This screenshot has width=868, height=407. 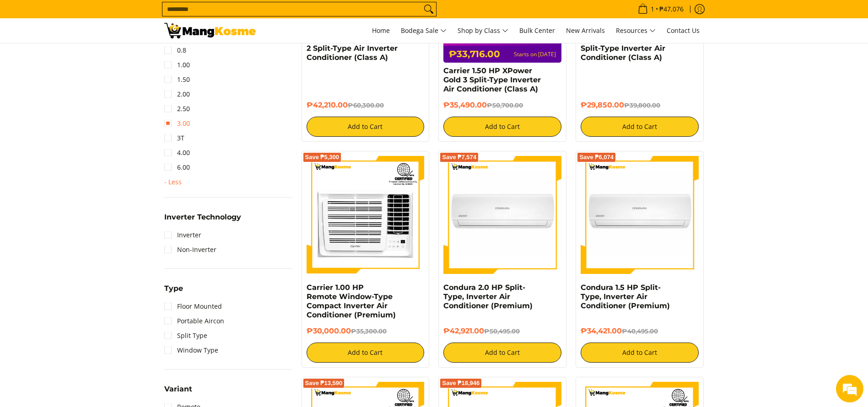 What do you see at coordinates (624, 48) in the screenshot?
I see `a: Carrier 1.00 HP Crystal Split-Type Inverter Air Conditioner (Class A)` at bounding box center [624, 48].